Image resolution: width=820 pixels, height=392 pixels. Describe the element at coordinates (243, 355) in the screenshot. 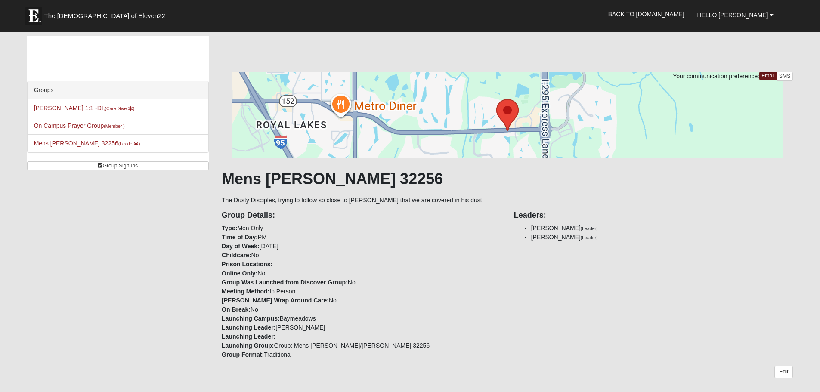

I see `strong: Group Format:` at that location.